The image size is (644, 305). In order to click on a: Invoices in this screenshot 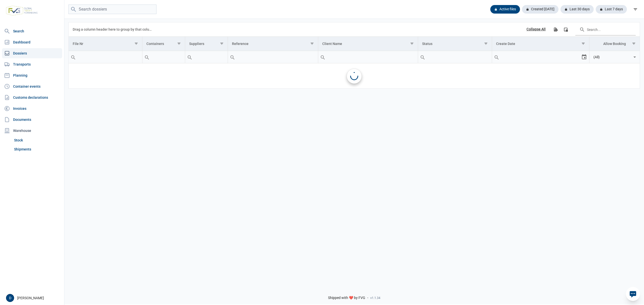, I will do `click(32, 109)`.